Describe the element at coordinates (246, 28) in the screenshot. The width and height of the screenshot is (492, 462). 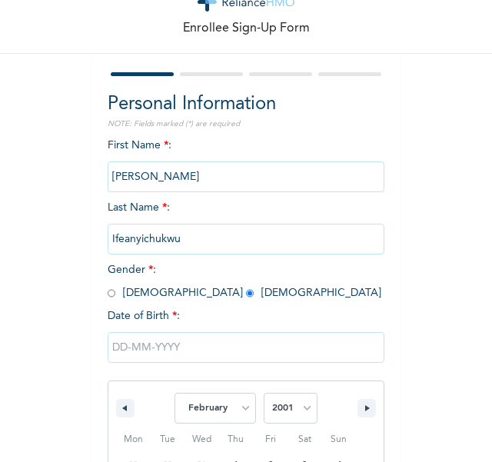
I see `p: Enrollee Sign-Up Form` at that location.